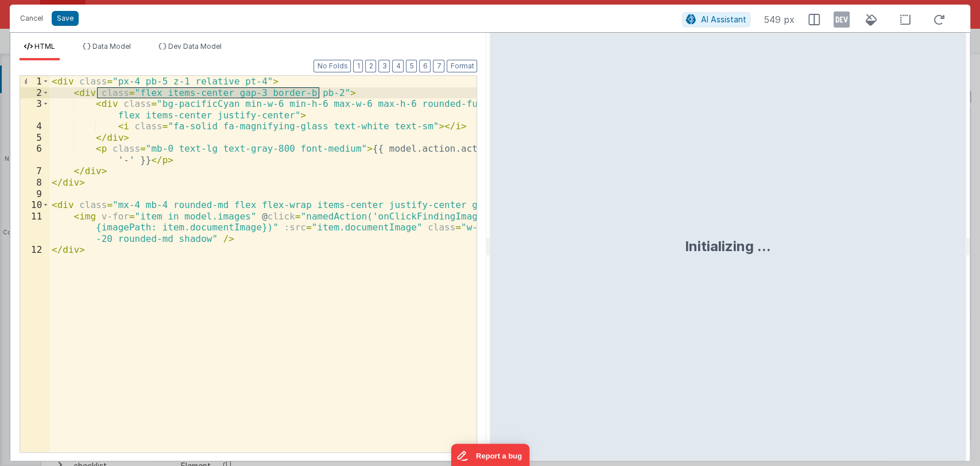 This screenshot has width=980, height=466. I want to click on button: AI Assistant, so click(716, 20).